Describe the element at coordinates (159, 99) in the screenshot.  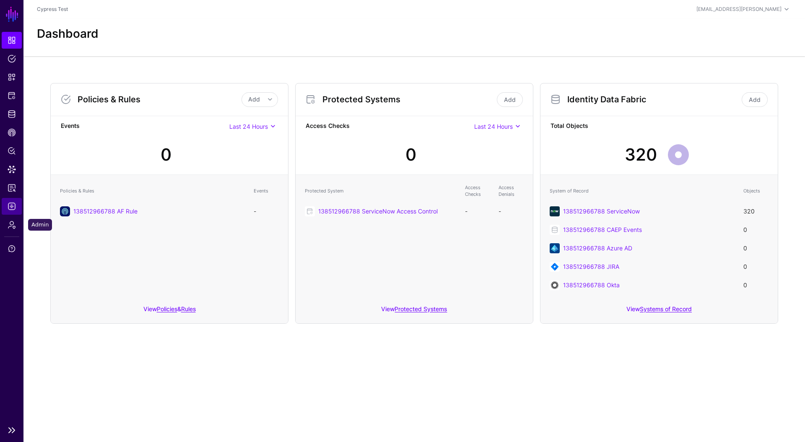
I see `h3: Policies & Rules` at that location.